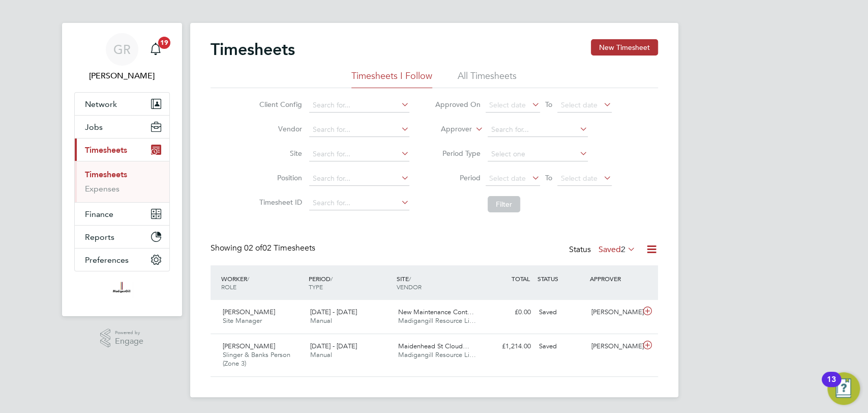  Describe the element at coordinates (623, 250) in the screenshot. I see `span: 2` at that location.